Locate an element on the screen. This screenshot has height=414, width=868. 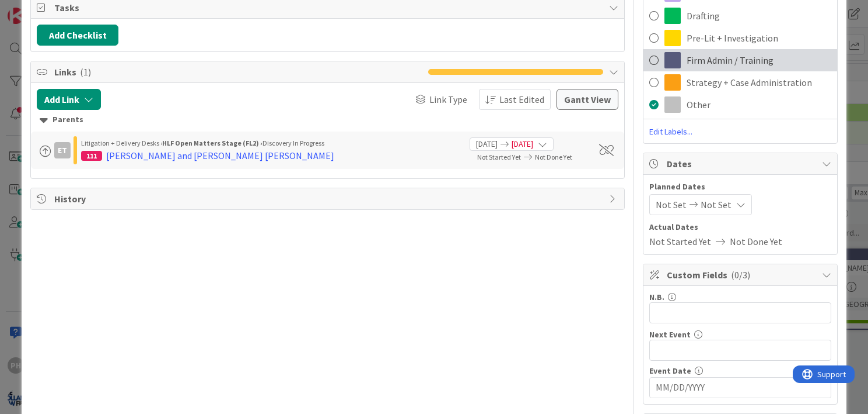
span: Strategy + Case Administration is located at coordinates (750, 83).